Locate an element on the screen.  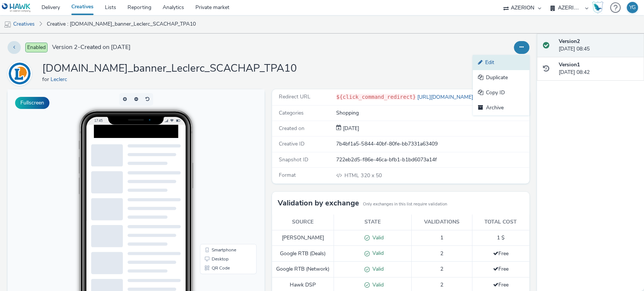
span: Creative ID is located at coordinates (292, 144).